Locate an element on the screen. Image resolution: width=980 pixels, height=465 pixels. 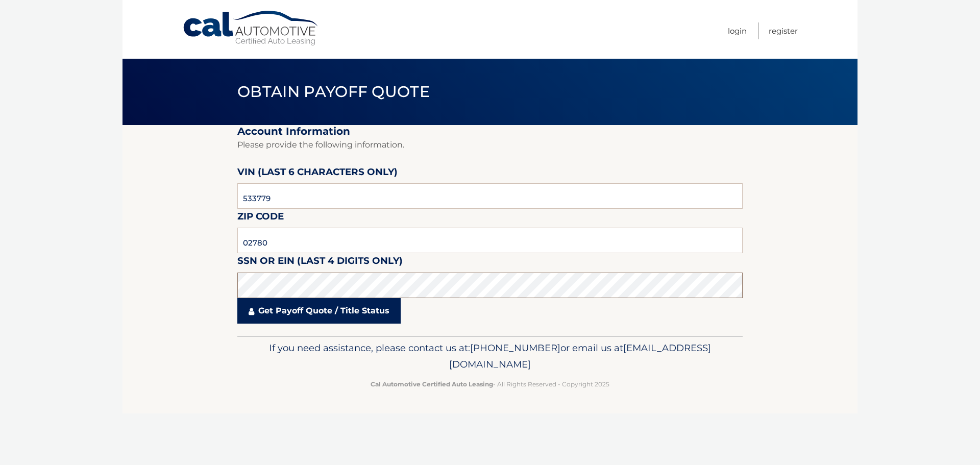
strong: Cal Automotive Certified Auto Leasing is located at coordinates (432, 384).